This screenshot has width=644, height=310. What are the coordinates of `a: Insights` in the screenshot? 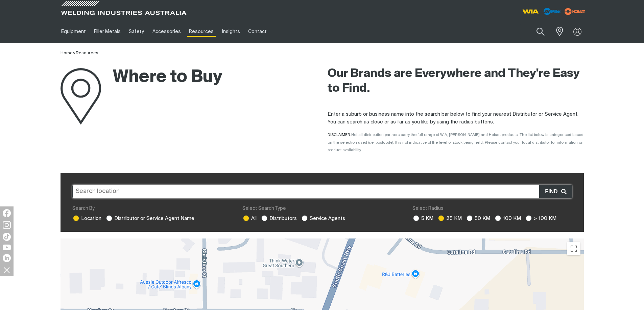 It's located at (231, 31).